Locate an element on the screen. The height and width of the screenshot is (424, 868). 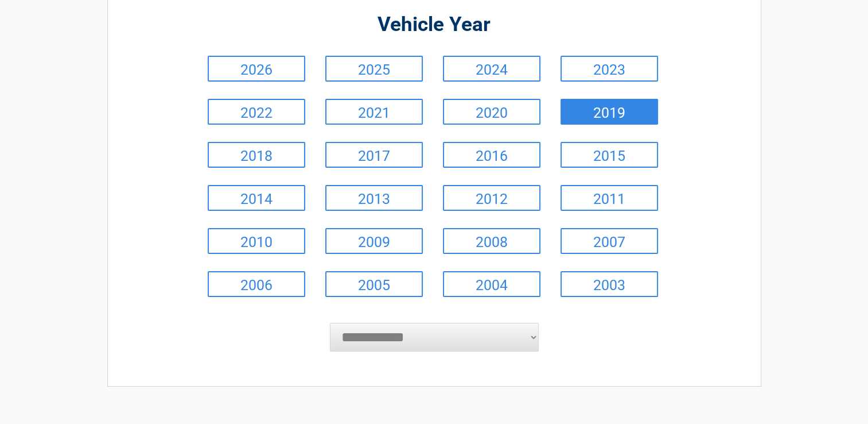
a: 2011 is located at coordinates (610, 197).